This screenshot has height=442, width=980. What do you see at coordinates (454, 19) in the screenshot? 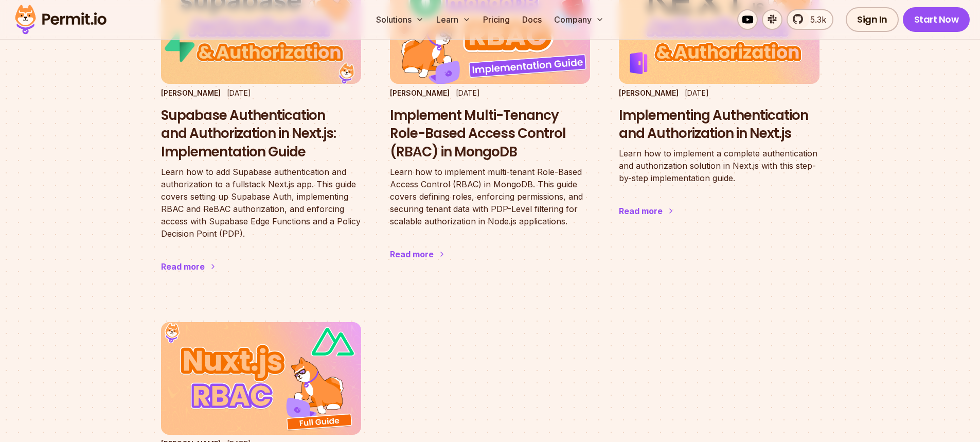
I see `button: Learn` at bounding box center [454, 19].